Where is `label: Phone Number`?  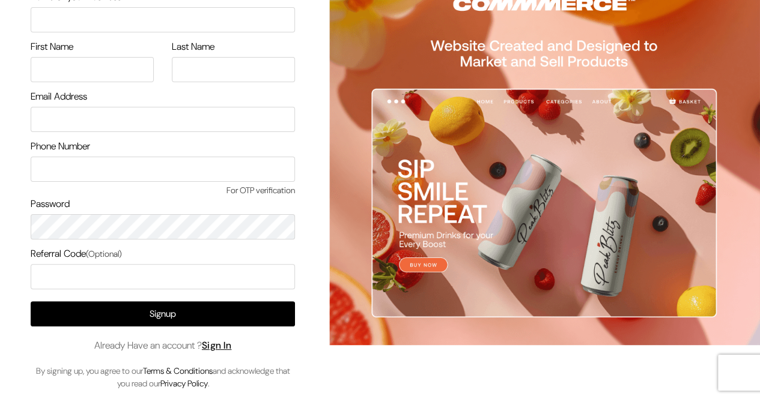 label: Phone Number is located at coordinates (60, 147).